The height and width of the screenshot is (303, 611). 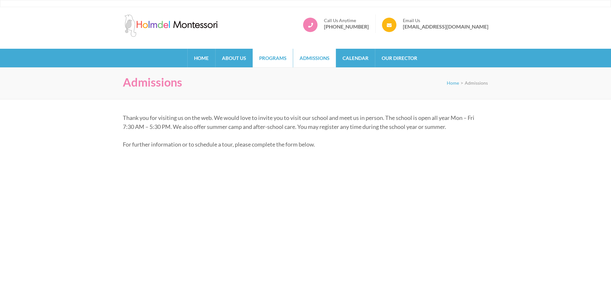 What do you see at coordinates (303, 144) in the screenshot?
I see `p: For further information or to schedule a tour, please complete the form below.` at bounding box center [303, 144].